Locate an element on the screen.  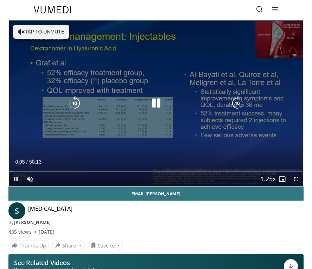
p: See Related Videos is located at coordinates (57, 262).